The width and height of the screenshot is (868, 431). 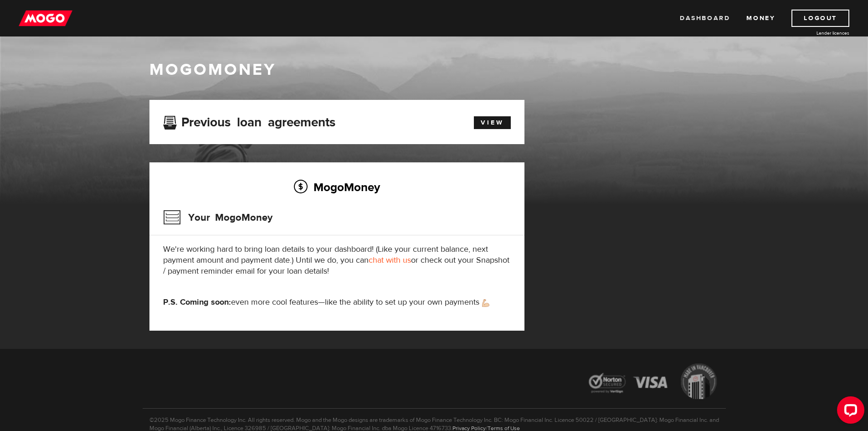 I want to click on a: Lender licences, so click(x=815, y=33).